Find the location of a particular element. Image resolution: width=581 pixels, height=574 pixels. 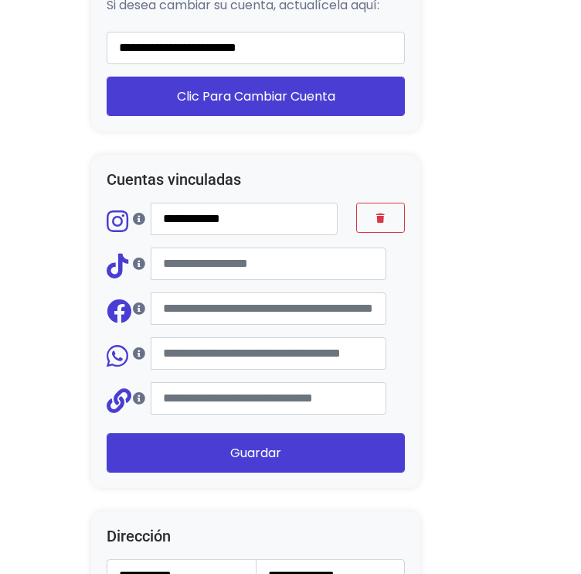

h4: Dirección is located at coordinates (256, 536).